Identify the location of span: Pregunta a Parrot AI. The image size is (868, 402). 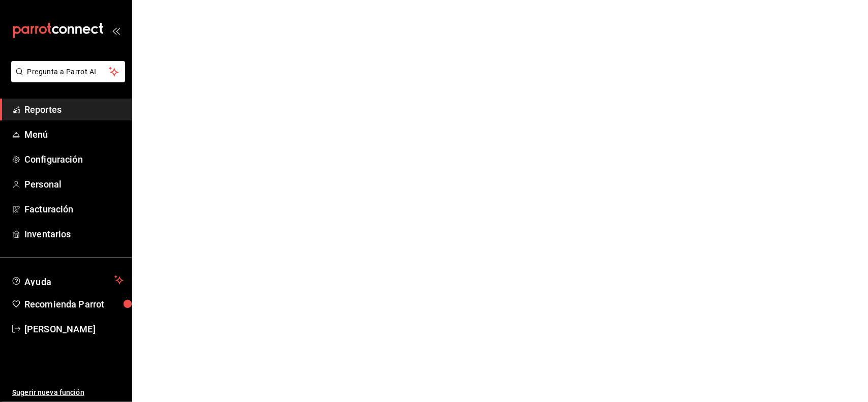
(69, 72).